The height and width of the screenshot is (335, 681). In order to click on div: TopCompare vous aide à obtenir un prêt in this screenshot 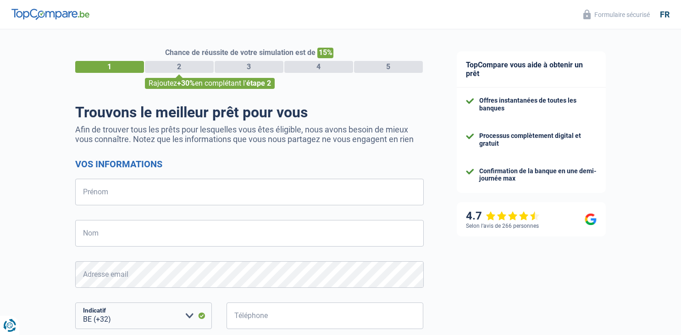, I will do `click(531, 69)`.